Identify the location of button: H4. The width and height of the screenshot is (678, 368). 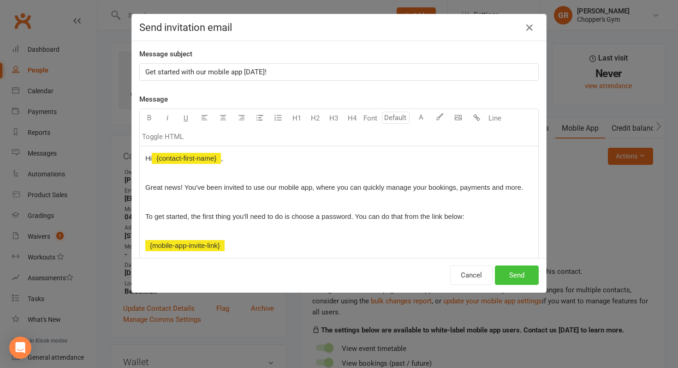
(352, 118).